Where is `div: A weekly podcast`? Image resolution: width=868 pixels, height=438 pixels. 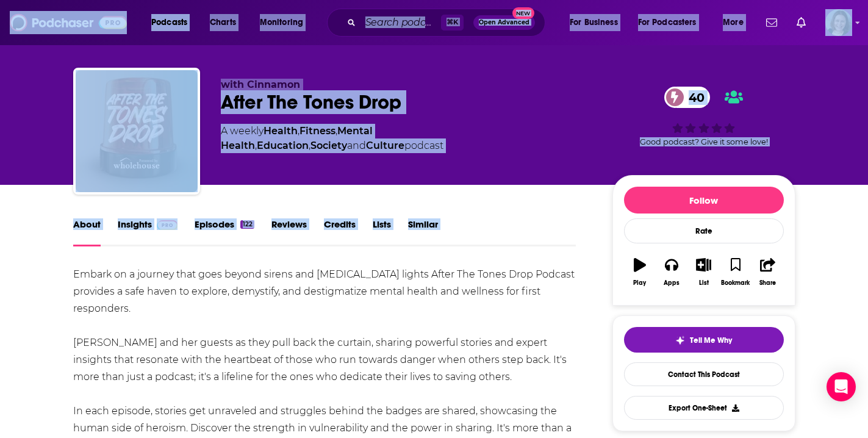 div: A weekly podcast is located at coordinates (407, 139).